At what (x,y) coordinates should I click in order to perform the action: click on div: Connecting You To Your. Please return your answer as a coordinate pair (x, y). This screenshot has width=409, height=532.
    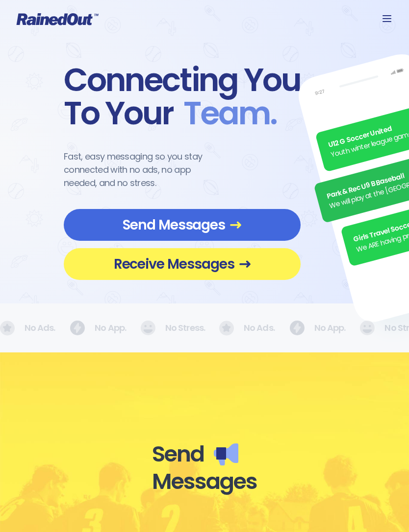
    Looking at the image, I should click on (182, 97).